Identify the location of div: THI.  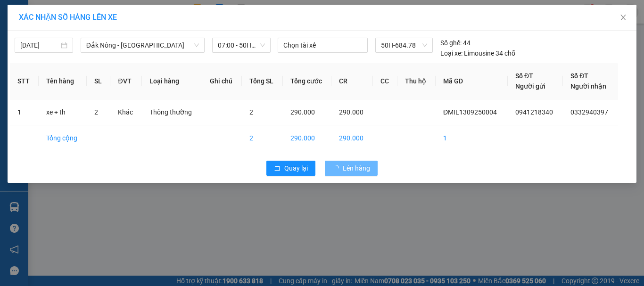
(109, 48).